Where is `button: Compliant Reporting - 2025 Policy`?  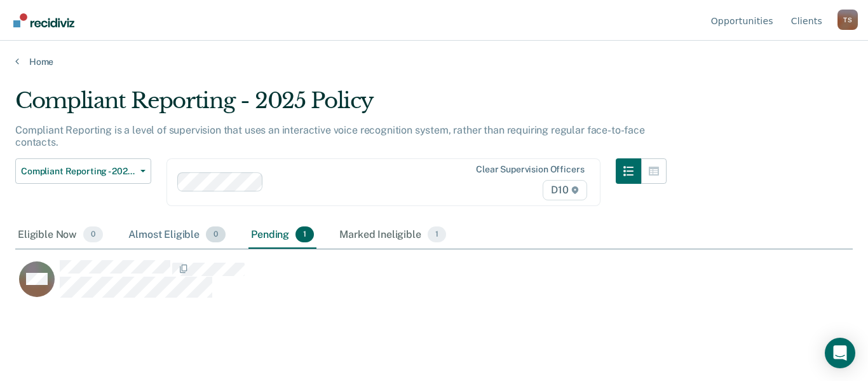 button: Compliant Reporting - 2025 Policy is located at coordinates (83, 171).